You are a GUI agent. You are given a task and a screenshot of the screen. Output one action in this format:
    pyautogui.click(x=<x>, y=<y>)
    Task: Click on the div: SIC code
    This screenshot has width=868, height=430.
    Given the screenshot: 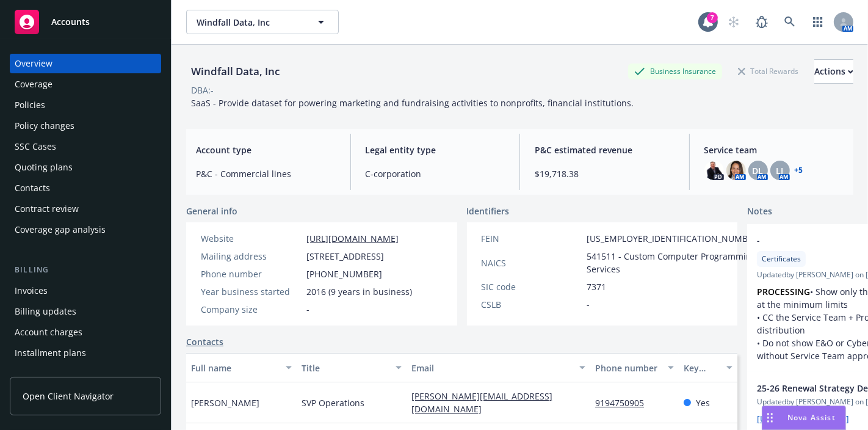 What is the action you would take?
    pyautogui.click(x=532, y=286)
    